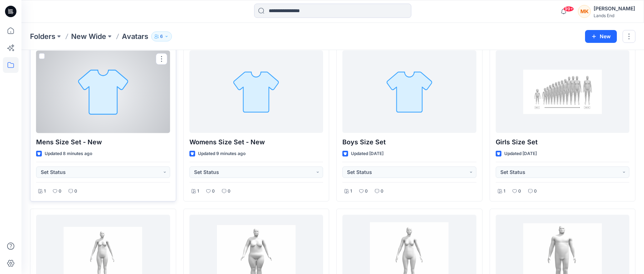 The image size is (644, 274). What do you see at coordinates (68, 154) in the screenshot?
I see `p: Updated 8 minutes ago` at bounding box center [68, 154].